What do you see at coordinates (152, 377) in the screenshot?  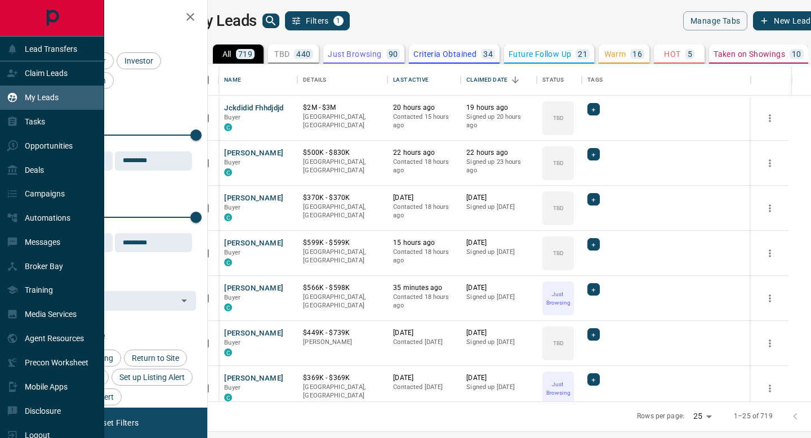 I see `div: Set up Listing Alert` at bounding box center [152, 377].